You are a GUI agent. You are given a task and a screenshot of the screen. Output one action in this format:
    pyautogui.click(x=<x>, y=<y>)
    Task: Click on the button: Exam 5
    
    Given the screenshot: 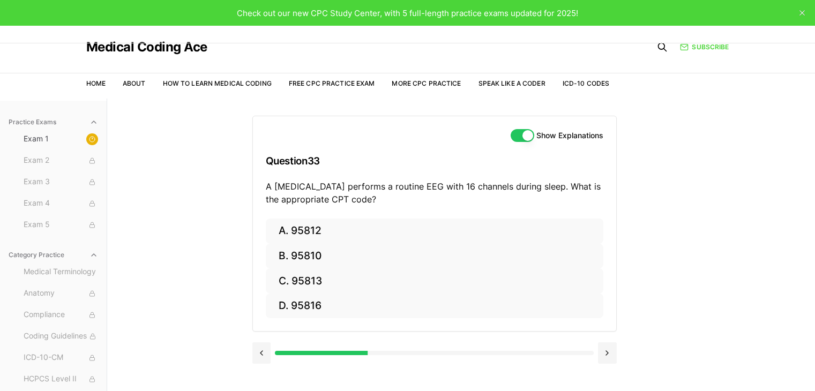 What is the action you would take?
    pyautogui.click(x=61, y=225)
    